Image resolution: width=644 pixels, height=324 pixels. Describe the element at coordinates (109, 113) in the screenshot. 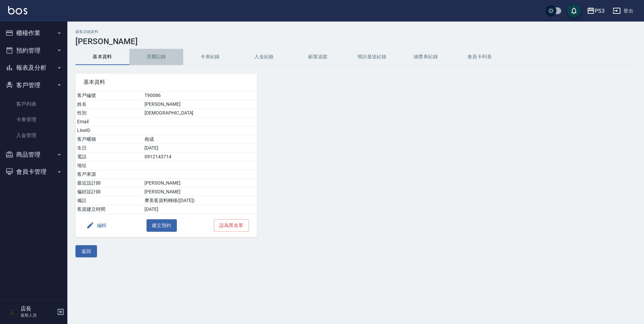

I see `td: 性別` at that location.